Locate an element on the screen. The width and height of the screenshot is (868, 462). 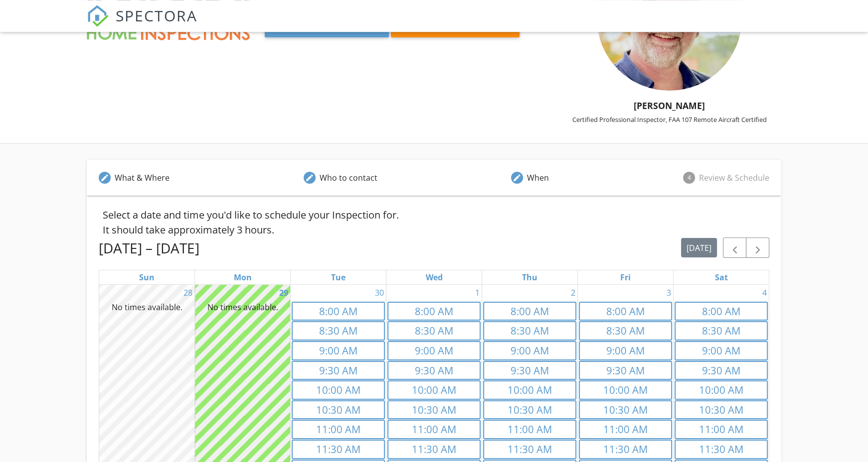
a: Thursday is located at coordinates (529, 278).